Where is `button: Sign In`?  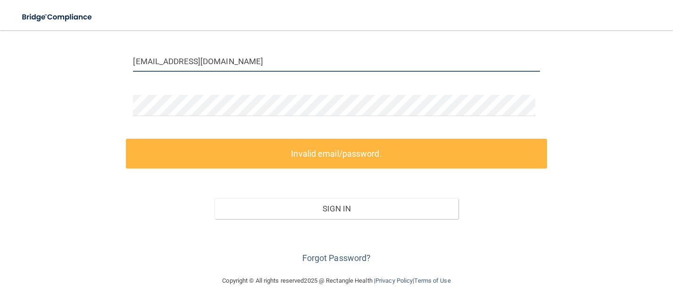
button: Sign In is located at coordinates (336, 208).